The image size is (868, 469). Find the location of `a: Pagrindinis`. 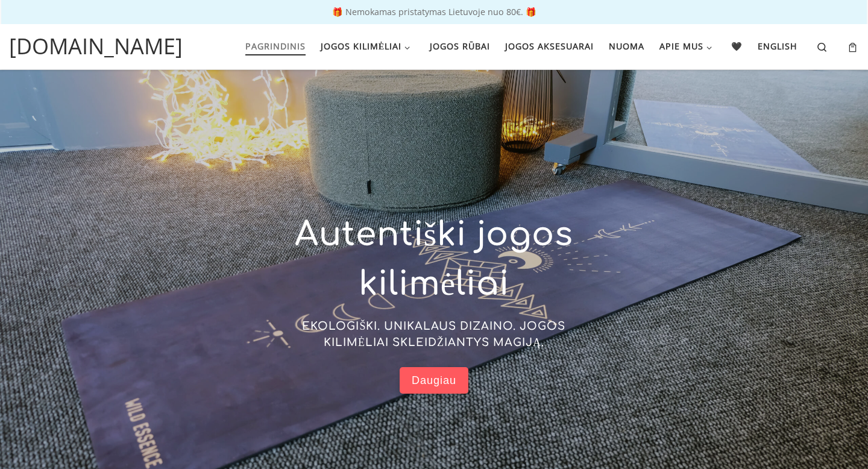

a: Pagrindinis is located at coordinates (275, 46).